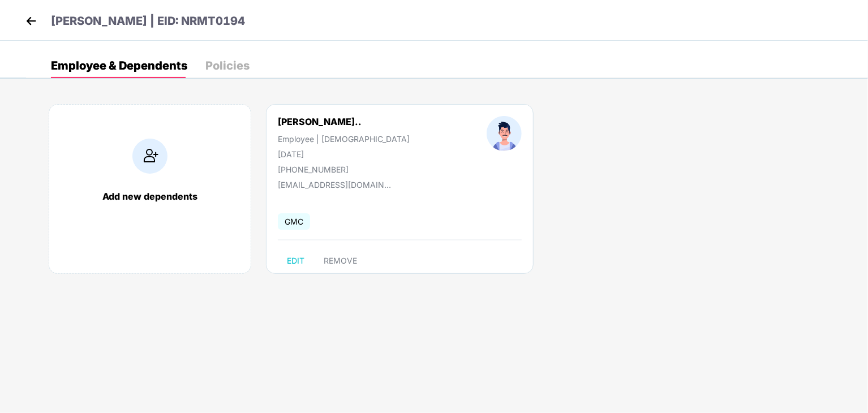 The width and height of the screenshot is (868, 413). I want to click on div: Add new dependents, so click(150, 197).